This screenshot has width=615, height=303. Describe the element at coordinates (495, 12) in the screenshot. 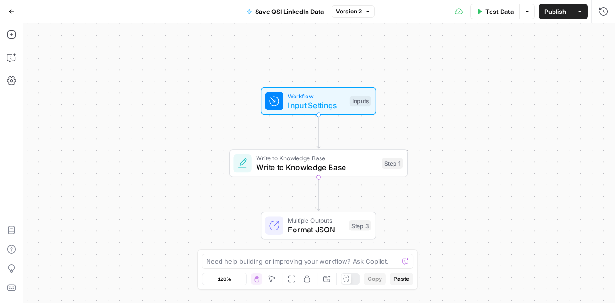

I see `button: Test Data` at that location.